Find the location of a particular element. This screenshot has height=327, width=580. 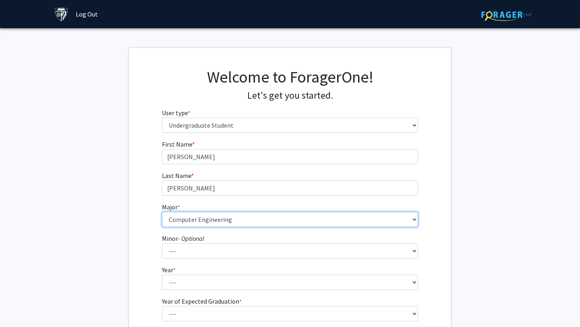

label: Minor is located at coordinates (183, 238).